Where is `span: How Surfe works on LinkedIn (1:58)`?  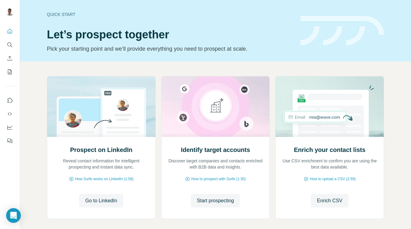 span: How Surfe works on LinkedIn (1:58) is located at coordinates (104, 179).